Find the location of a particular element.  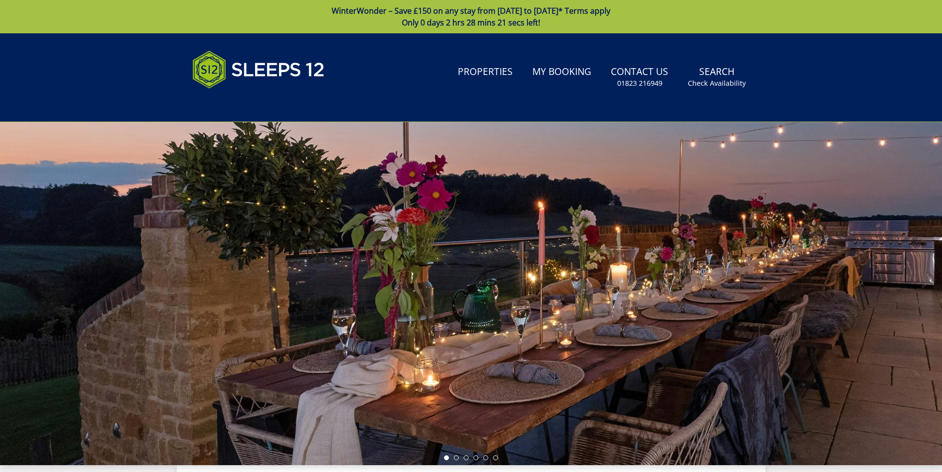

a: SearchCheck Availability is located at coordinates (717, 77).